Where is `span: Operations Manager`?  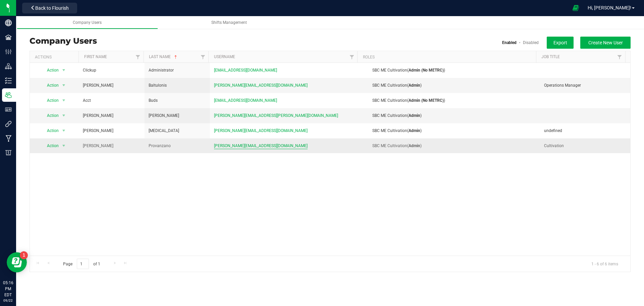 span: Operations Manager is located at coordinates (563, 85).